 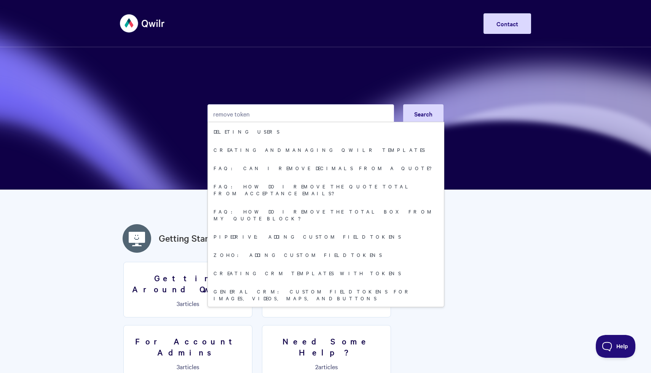 What do you see at coordinates (507, 24) in the screenshot?
I see `a: Contact` at bounding box center [507, 24].